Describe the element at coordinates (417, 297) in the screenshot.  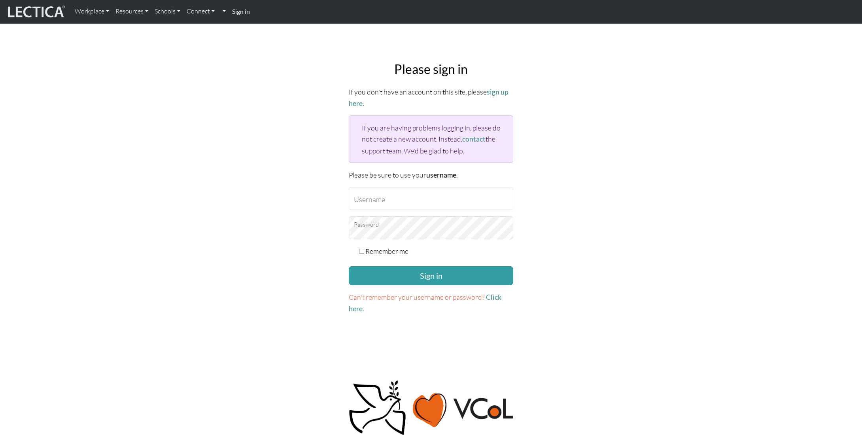
I see `span: Can't remember your username or password?` at that location.